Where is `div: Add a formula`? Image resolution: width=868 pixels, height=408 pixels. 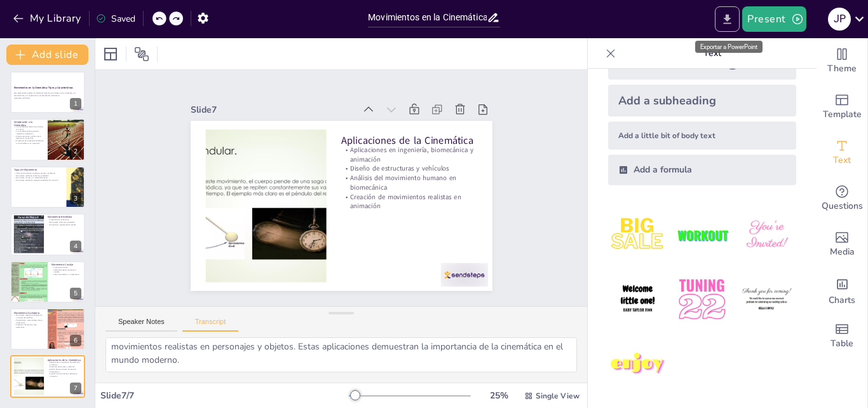
div: Add a formula is located at coordinates (702, 170).